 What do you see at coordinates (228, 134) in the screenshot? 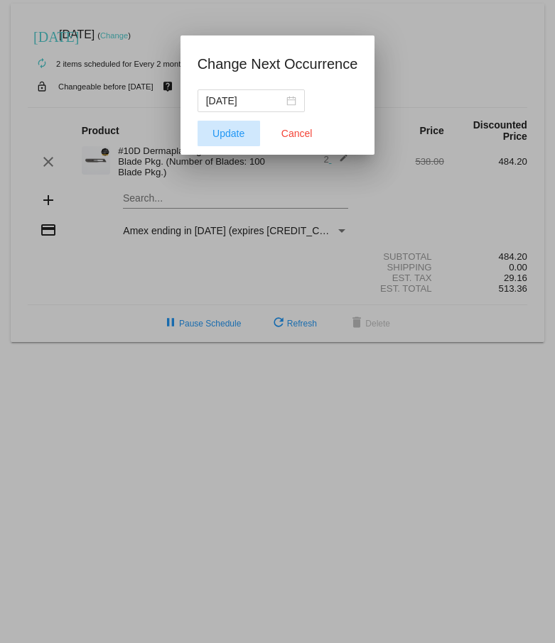
I see `span: Update` at bounding box center [228, 134].